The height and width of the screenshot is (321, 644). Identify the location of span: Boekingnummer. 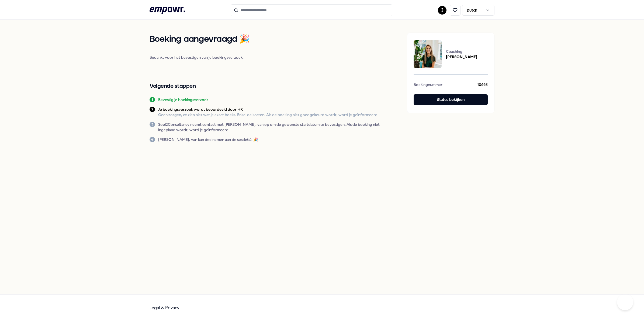
(428, 86).